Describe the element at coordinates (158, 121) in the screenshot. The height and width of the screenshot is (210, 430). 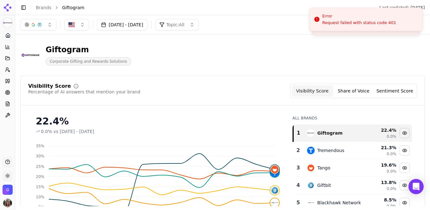
I see `div: 22.4%` at that location.